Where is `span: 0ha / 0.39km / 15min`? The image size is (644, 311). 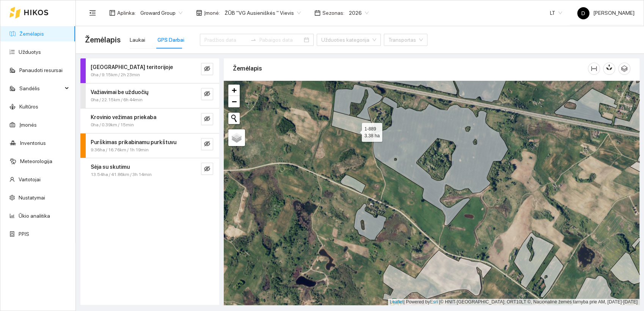 span: 0ha / 0.39km / 15min is located at coordinates (112, 125).